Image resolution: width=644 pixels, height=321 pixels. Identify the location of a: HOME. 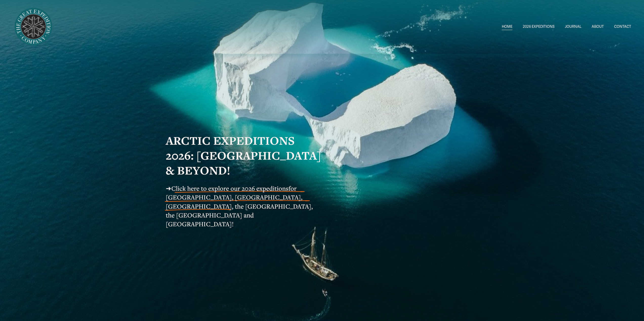
(507, 27).